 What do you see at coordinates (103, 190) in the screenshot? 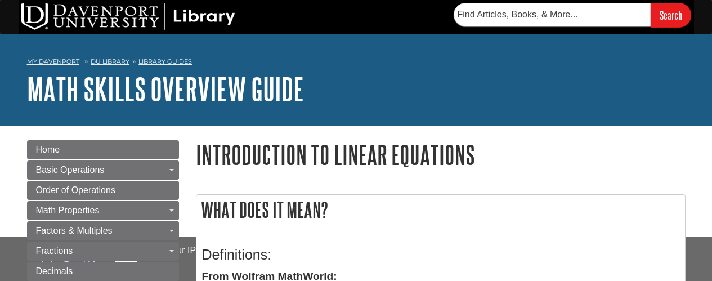
I see `a: Order of Operations` at bounding box center [103, 190].